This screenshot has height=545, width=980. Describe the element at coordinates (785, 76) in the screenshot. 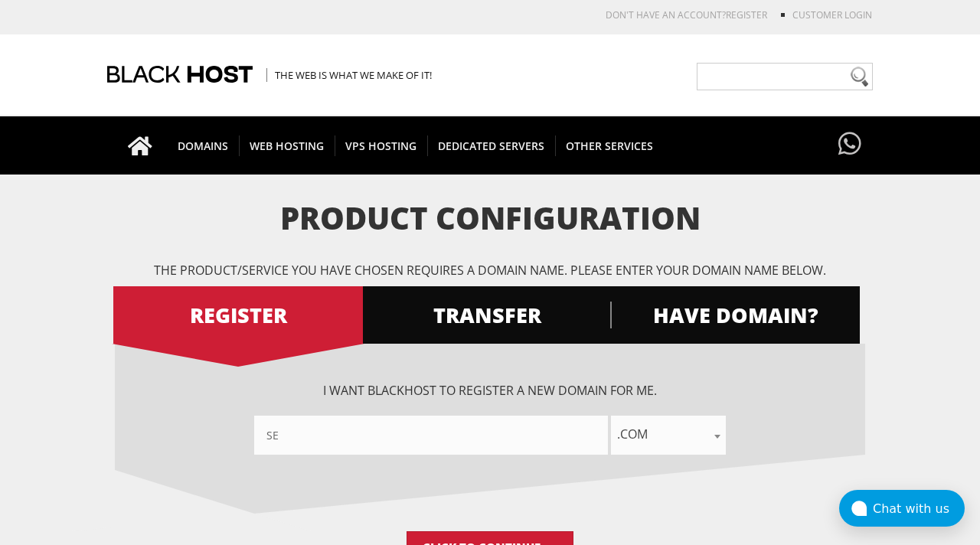

I see `input: Need help?` at that location.